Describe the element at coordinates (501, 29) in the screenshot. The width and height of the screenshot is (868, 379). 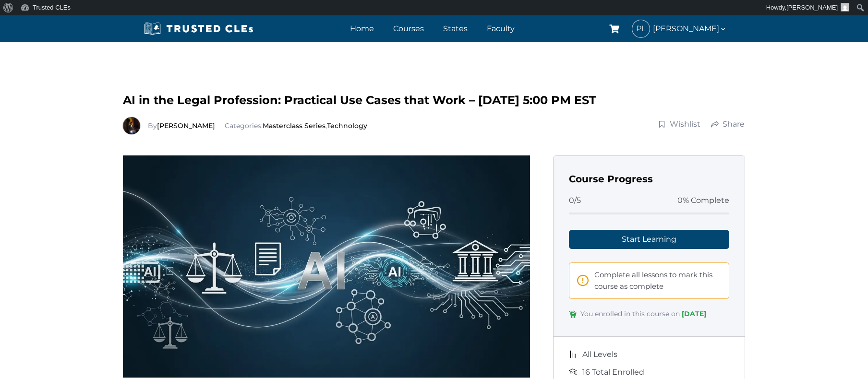
I see `a: Faculty` at that location.